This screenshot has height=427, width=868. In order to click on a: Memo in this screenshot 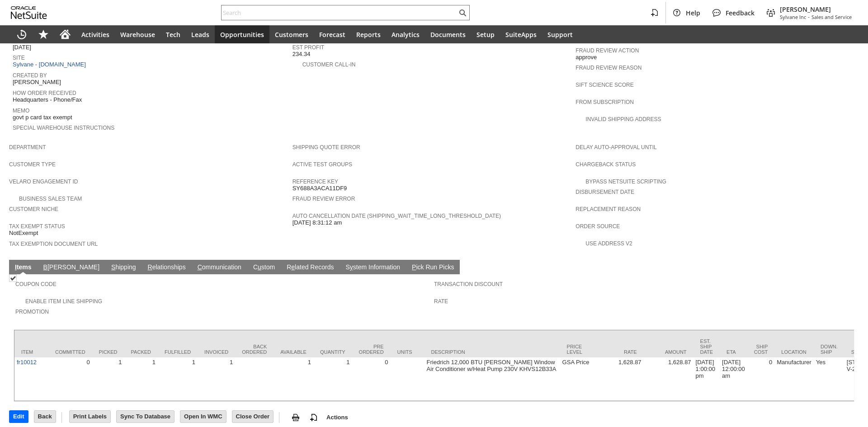, I will do `click(21, 110)`.